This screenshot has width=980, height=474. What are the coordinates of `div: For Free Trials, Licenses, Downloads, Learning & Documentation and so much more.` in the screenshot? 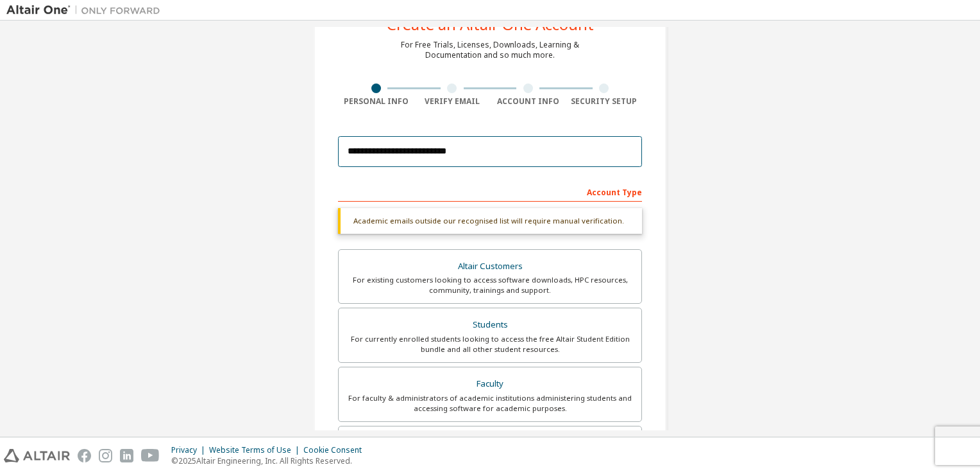 It's located at (490, 50).